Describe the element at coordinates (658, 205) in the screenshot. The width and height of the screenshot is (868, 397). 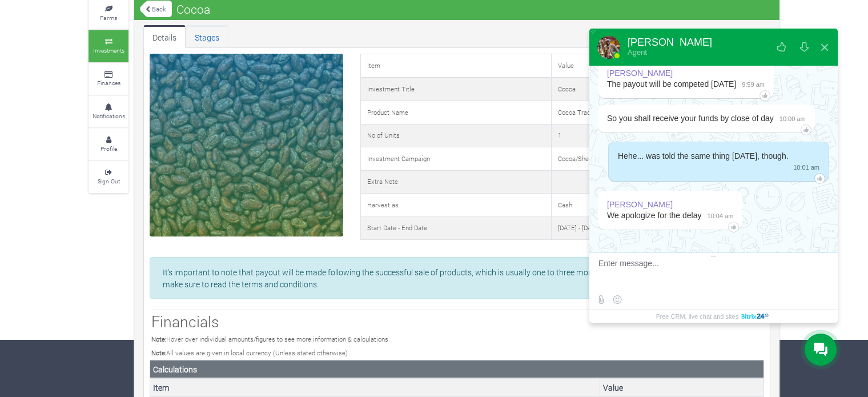
I see `td: Cash` at that location.